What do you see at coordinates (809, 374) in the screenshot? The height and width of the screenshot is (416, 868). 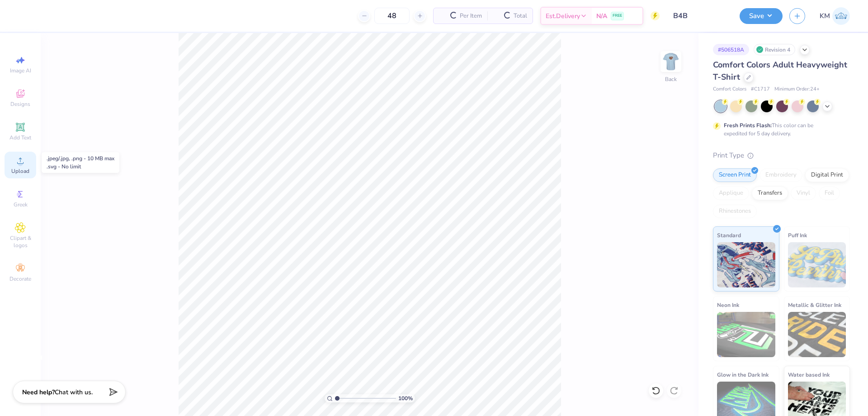 I see `span: Water based Ink` at bounding box center [809, 374].